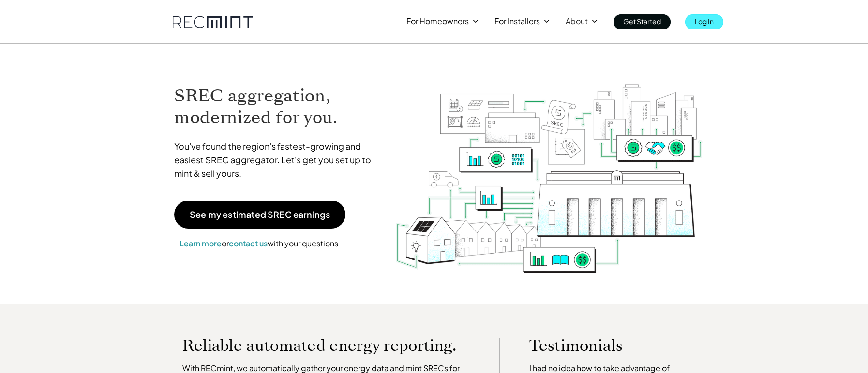 The height and width of the screenshot is (373, 868). I want to click on a: Learn more, so click(200, 243).